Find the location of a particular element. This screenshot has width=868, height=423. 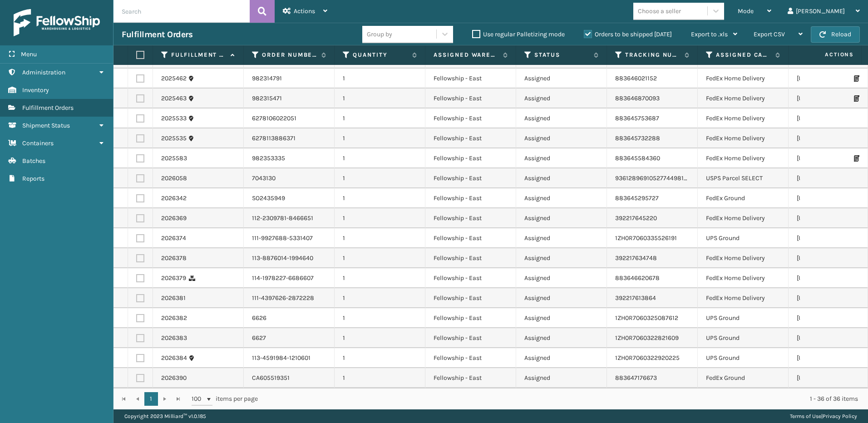

a: 2026379 is located at coordinates (173, 279).